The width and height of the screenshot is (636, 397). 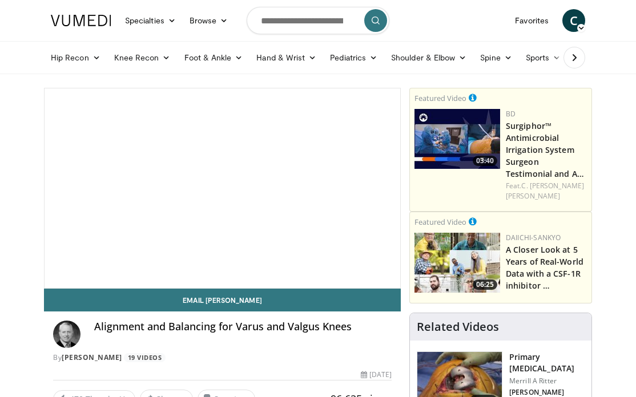 I want to click on a: Shoulder & Elbow, so click(x=429, y=58).